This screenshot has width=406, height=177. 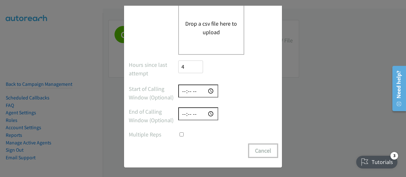 I want to click on label: Hours since last attempt, so click(x=153, y=69).